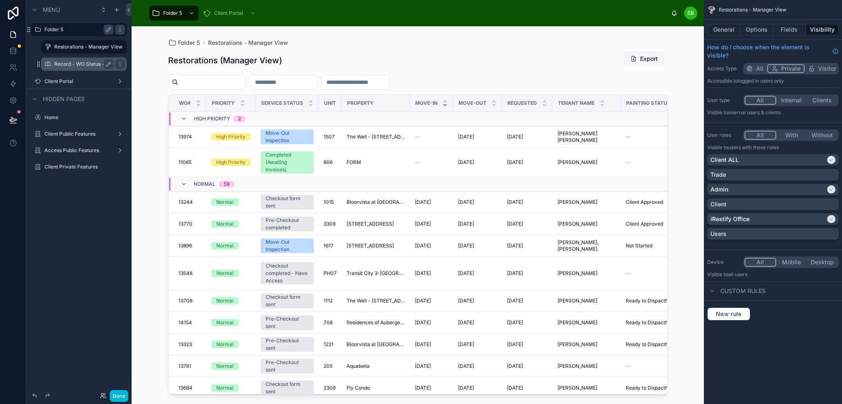 The height and width of the screenshot is (404, 842). I want to click on button: General, so click(724, 30).